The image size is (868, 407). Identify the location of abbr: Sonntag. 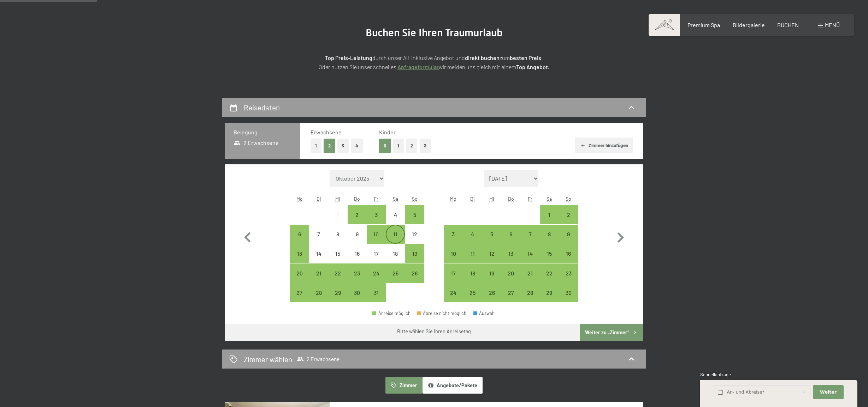
(569, 199).